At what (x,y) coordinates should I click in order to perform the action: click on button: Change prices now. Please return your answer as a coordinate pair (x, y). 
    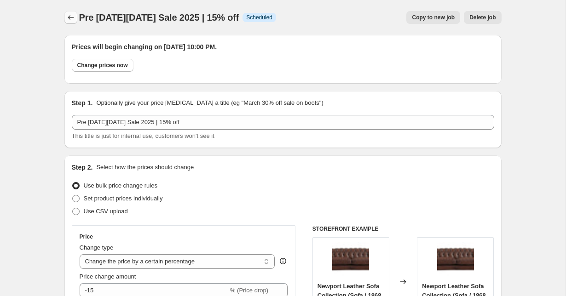
    Looking at the image, I should click on (103, 65).